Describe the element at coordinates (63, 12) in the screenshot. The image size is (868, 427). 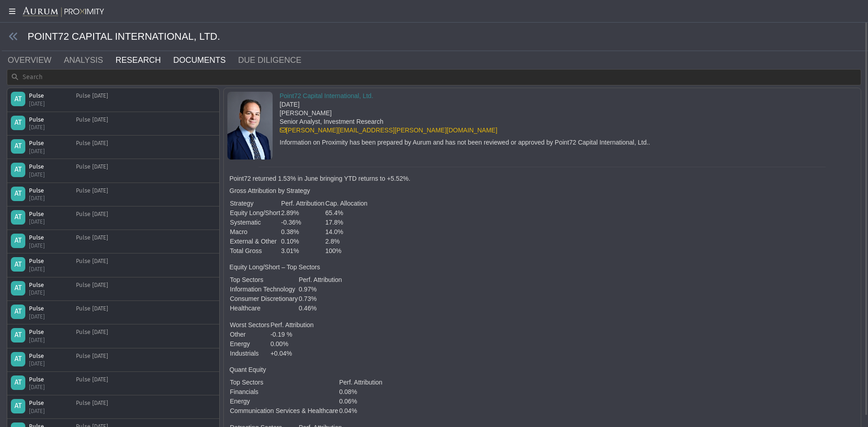
I see `img: Aurum-Proximity%20white.svg` at that location.